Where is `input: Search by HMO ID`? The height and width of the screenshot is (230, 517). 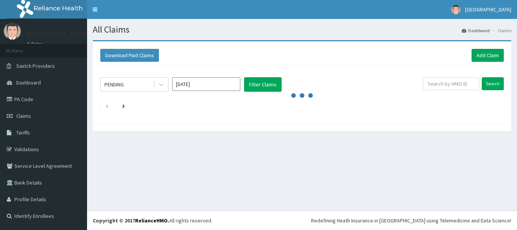
input: Search by HMO ID is located at coordinates (451, 84).